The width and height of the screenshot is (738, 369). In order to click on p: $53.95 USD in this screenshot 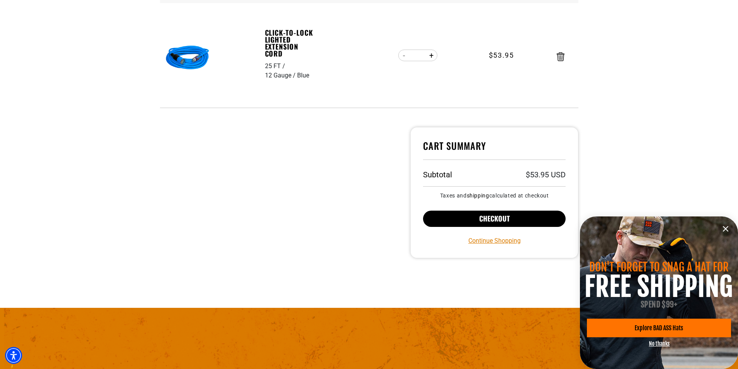, I will do `click(545, 175)`.